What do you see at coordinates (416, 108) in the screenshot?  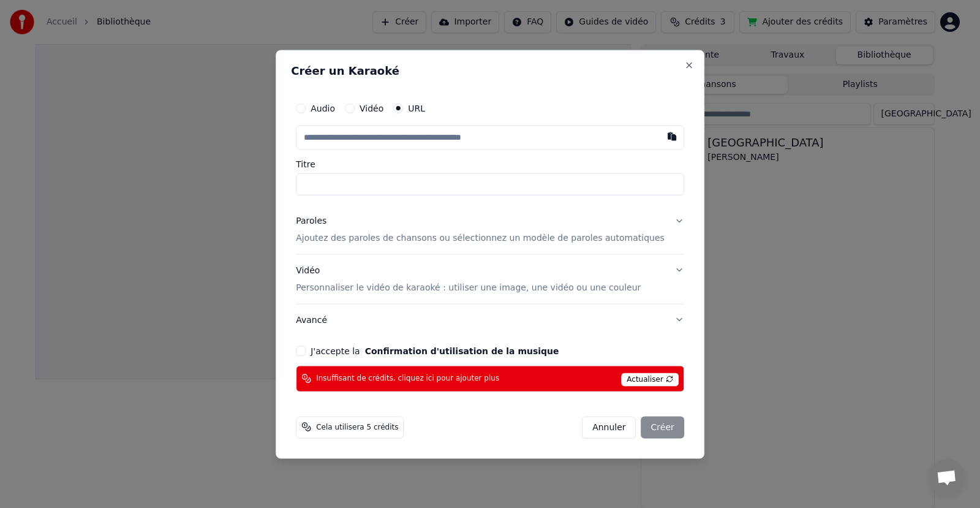 I see `label: URL` at bounding box center [416, 108].